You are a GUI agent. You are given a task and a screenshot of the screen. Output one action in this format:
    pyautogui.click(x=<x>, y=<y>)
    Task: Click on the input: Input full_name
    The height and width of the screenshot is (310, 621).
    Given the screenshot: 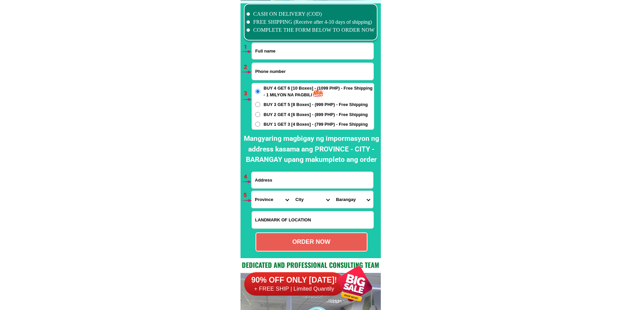 What is the action you would take?
    pyautogui.click(x=313, y=51)
    